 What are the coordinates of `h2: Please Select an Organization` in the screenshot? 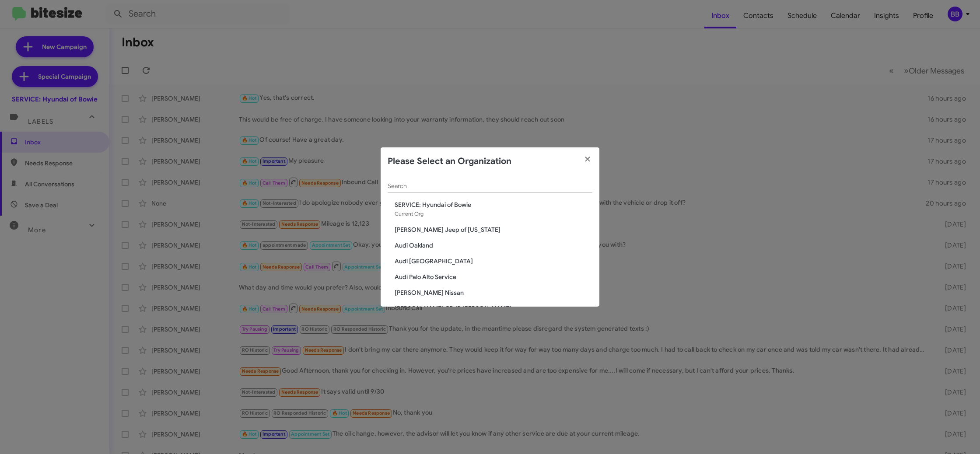 It's located at (449, 161).